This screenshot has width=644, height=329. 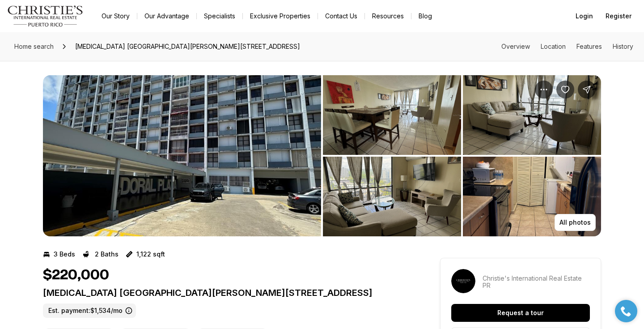 What do you see at coordinates (516, 46) in the screenshot?
I see `a: Skip to: Overview` at bounding box center [516, 46].